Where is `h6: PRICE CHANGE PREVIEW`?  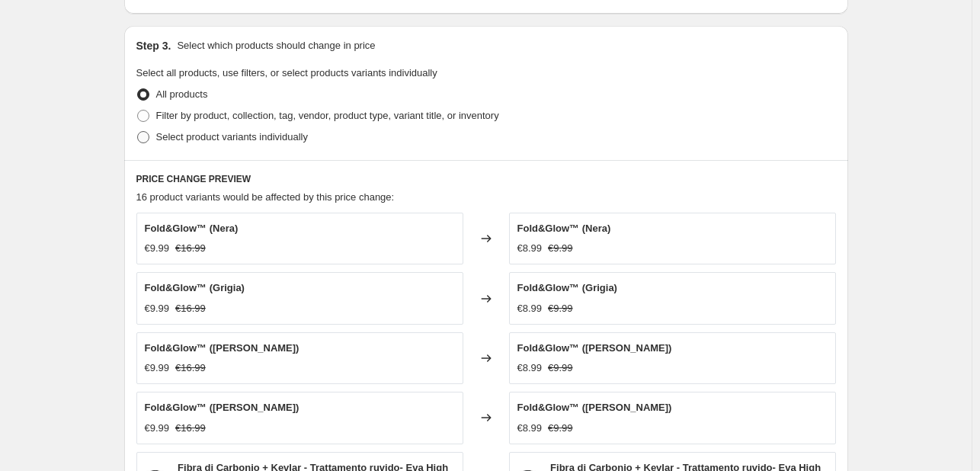 h6: PRICE CHANGE PREVIEW is located at coordinates (486, 179).